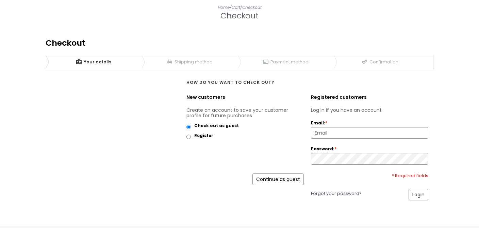  Describe the element at coordinates (286, 62) in the screenshot. I see `a: 3Payment method` at that location.